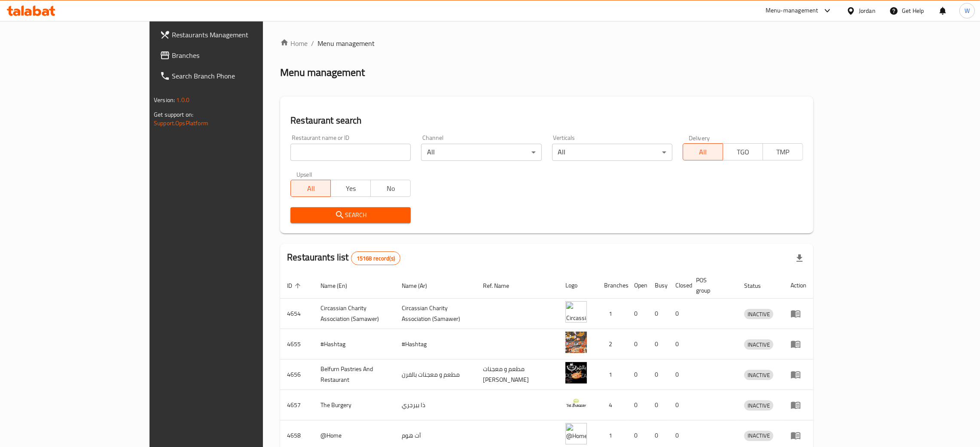  I want to click on img: ​Circassian ​Charity ​Association​ (Samawer), so click(576, 312).